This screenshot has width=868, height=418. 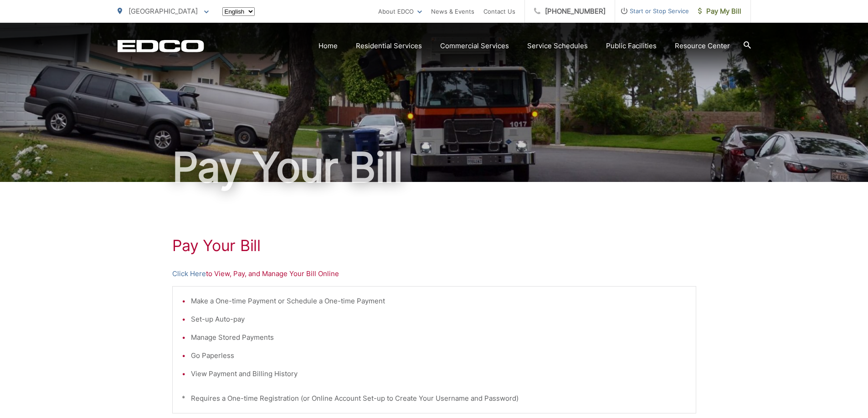 I want to click on a: Public Facilities, so click(x=631, y=46).